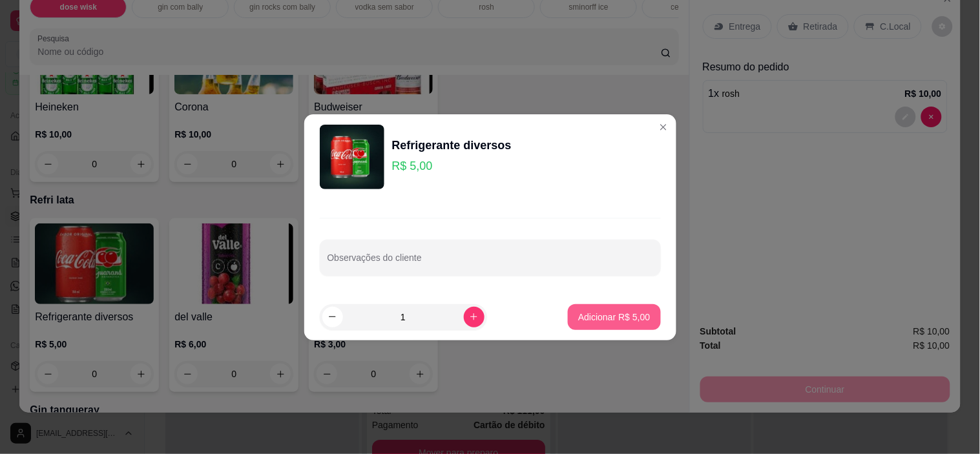 The image size is (980, 454). Describe the element at coordinates (451, 166) in the screenshot. I see `p: R$ 5,00` at that location.